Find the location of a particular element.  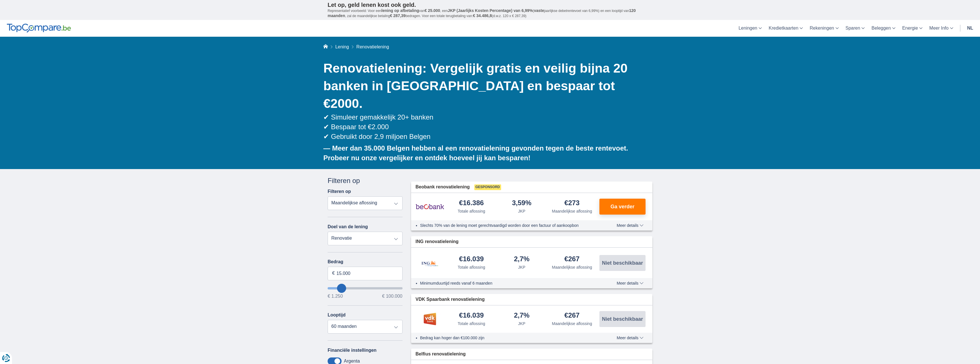

label: Looptijd is located at coordinates (336, 315).